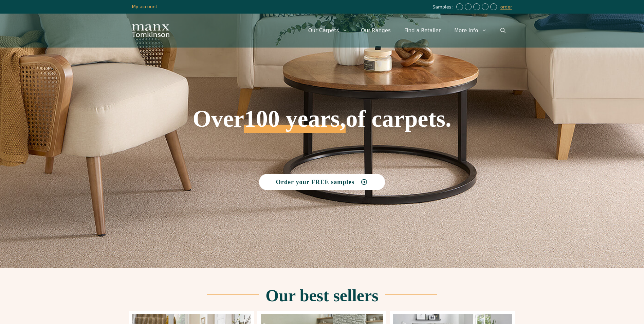 The height and width of the screenshot is (324, 644). Describe the element at coordinates (407, 30) in the screenshot. I see `nav: Primary` at that location.